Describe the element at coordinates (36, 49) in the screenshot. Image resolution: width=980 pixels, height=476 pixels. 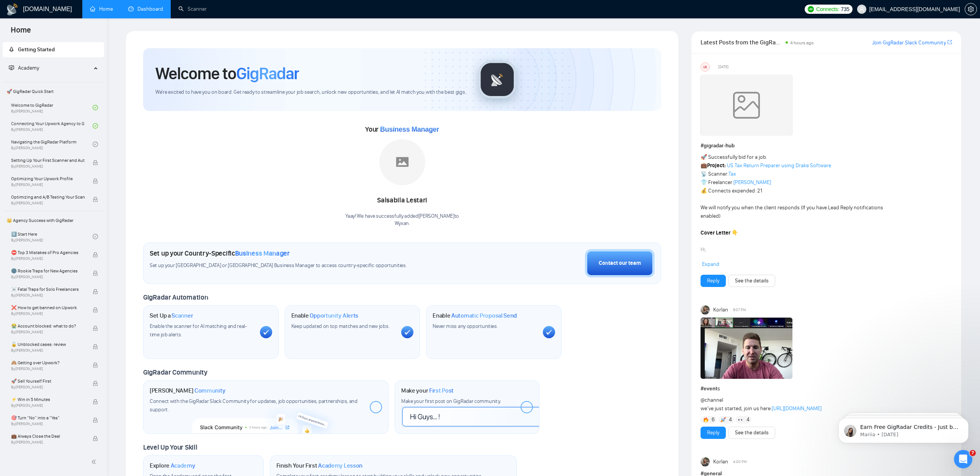
I see `span: Getting Started` at that location.